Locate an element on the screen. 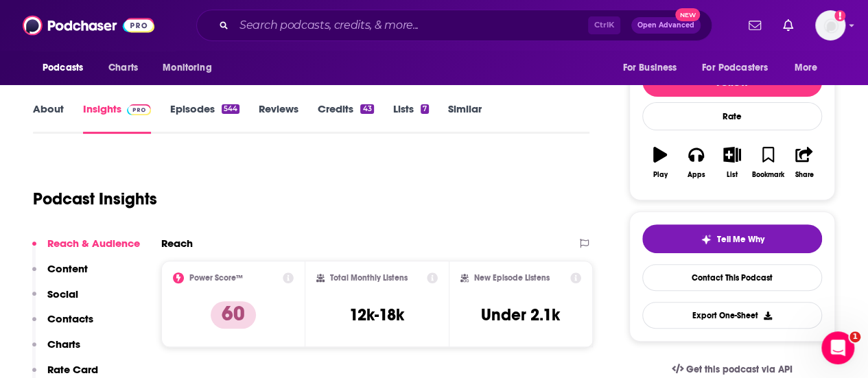  button: tell me why sparkleTell Me Why is located at coordinates (732, 238).